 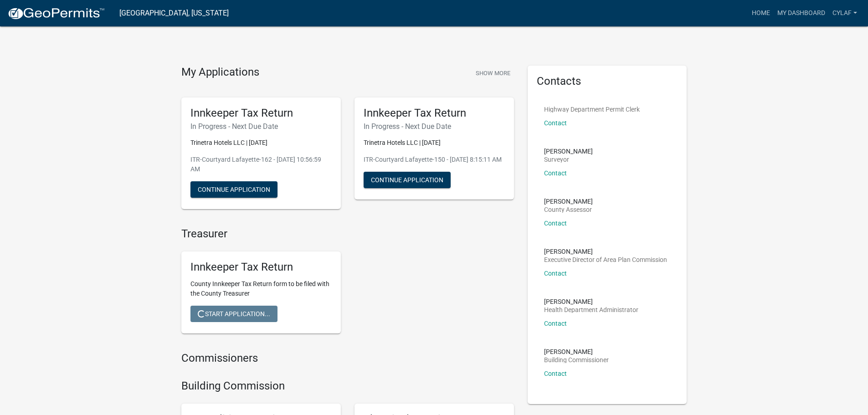 I want to click on p: Health Department Administrator, so click(x=591, y=310).